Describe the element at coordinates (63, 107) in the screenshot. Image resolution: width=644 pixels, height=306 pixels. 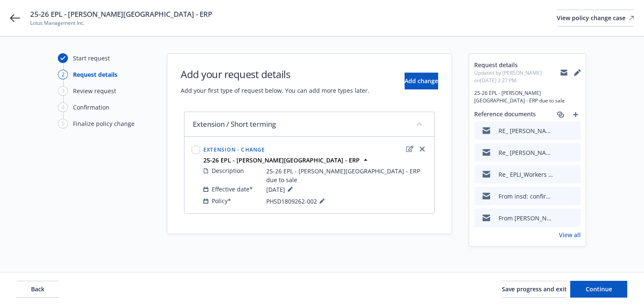
I see `div: 4` at that location.